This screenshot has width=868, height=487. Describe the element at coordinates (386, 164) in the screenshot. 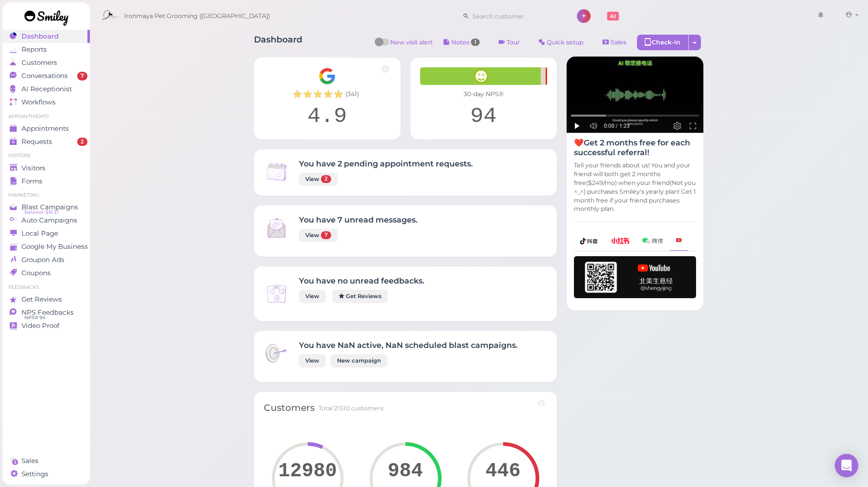

I see `h4: You have 2 pending appointment requests.` at that location.